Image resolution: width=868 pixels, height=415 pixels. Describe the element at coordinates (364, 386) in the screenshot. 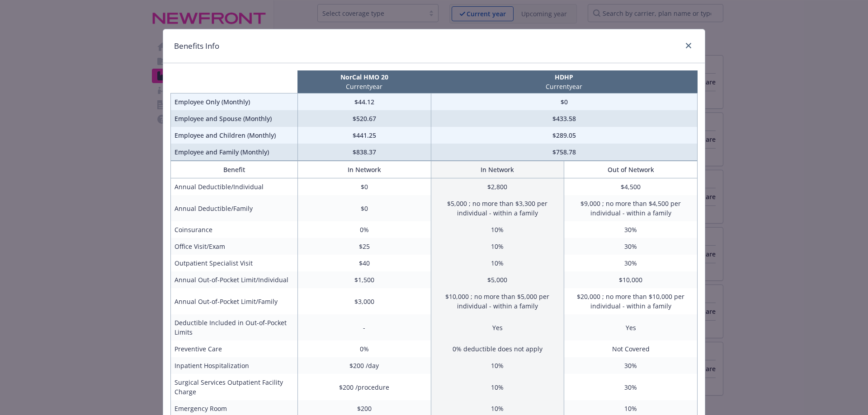

I see `td: $200 /procedure` at that location.